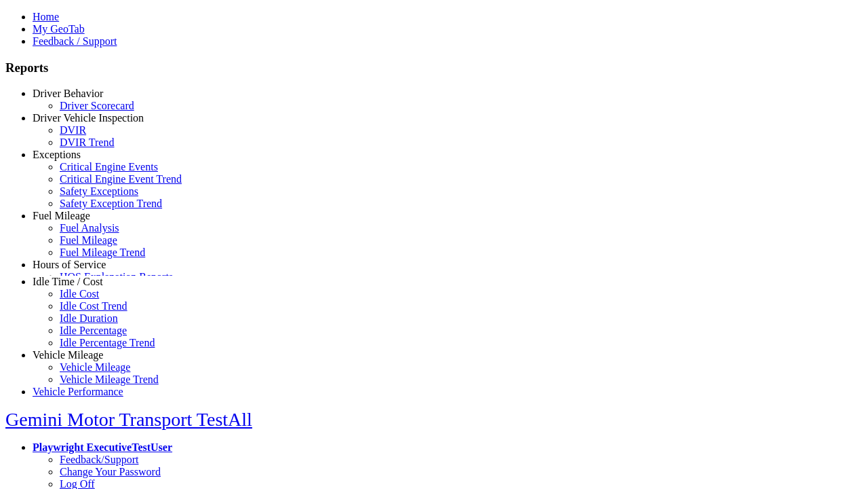  What do you see at coordinates (46, 16) in the screenshot?
I see `a: Home` at bounding box center [46, 16].